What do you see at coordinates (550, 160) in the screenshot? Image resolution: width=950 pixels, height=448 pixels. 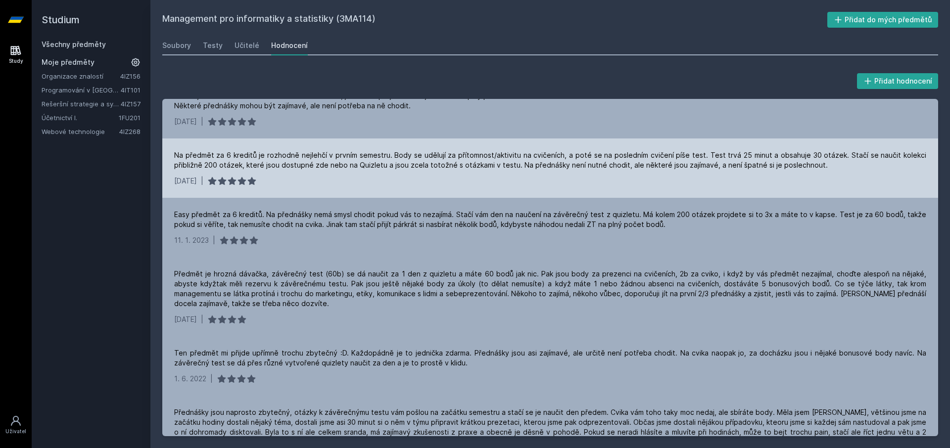 I see `div: Na předmět za 6 kreditů je rozhodně nejlehčí v prvním semestru. Body se udělují za přítomnost/akt...` at bounding box center [550, 160].